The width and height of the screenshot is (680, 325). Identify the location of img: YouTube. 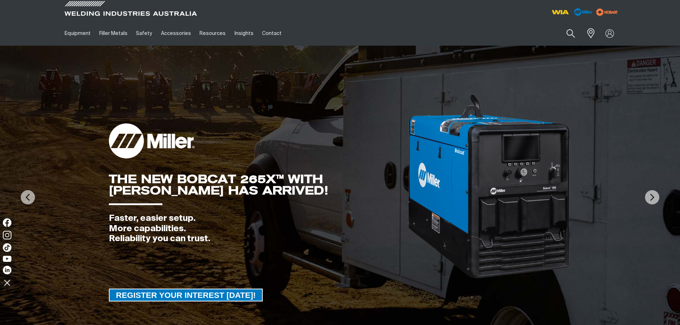
(7, 259).